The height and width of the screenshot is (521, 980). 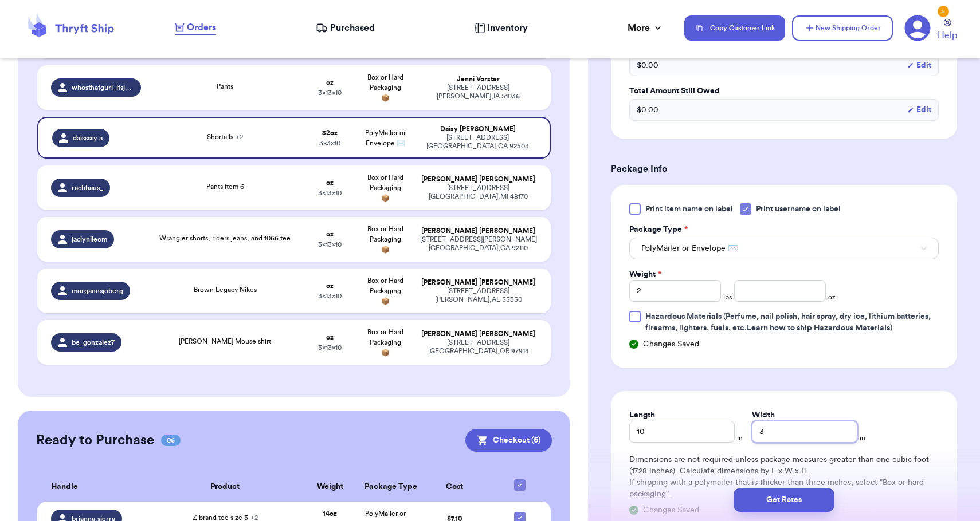 I want to click on span: rachhaus_, so click(x=87, y=188).